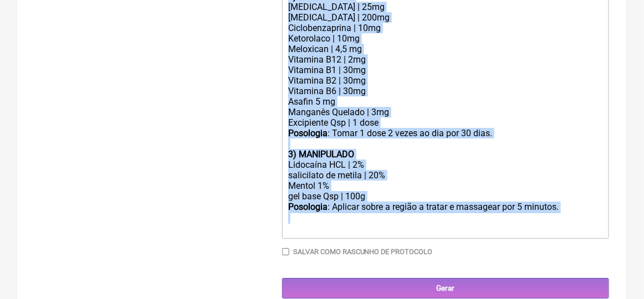  Describe the element at coordinates (446, 288) in the screenshot. I see `input: Gerar` at that location.